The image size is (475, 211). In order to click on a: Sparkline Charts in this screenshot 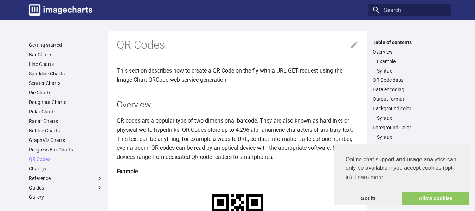, I will do `click(66, 74)`.